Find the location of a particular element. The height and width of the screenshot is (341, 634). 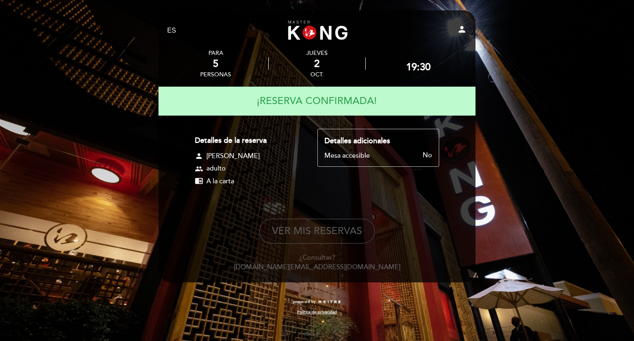

span: person is located at coordinates (199, 156).